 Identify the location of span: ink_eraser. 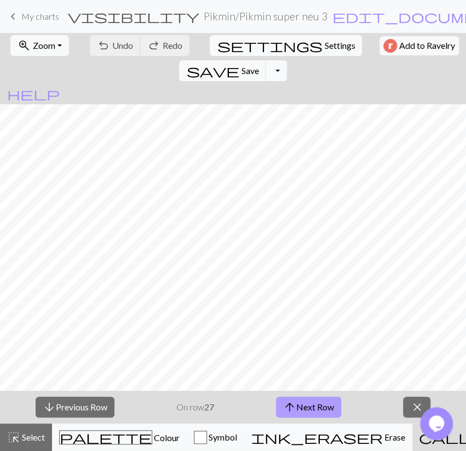
(317, 437).